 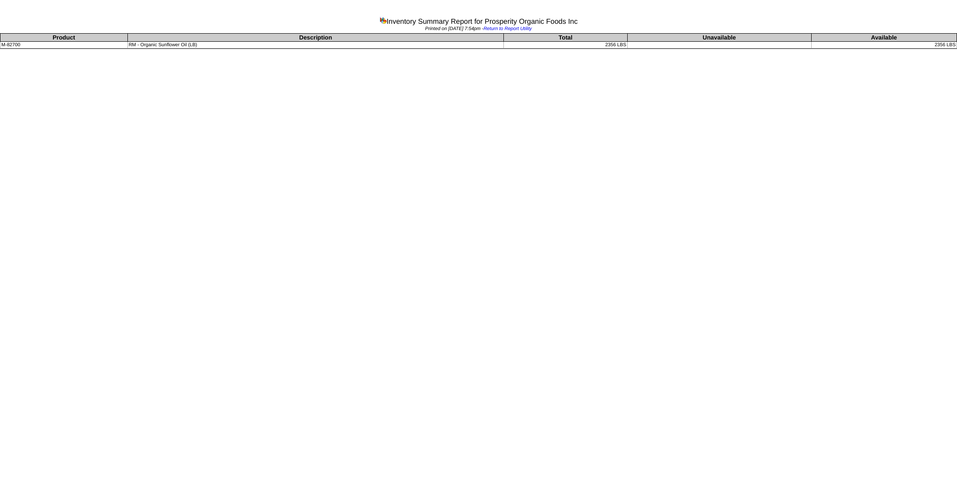 I want to click on th: Product, so click(x=64, y=38).